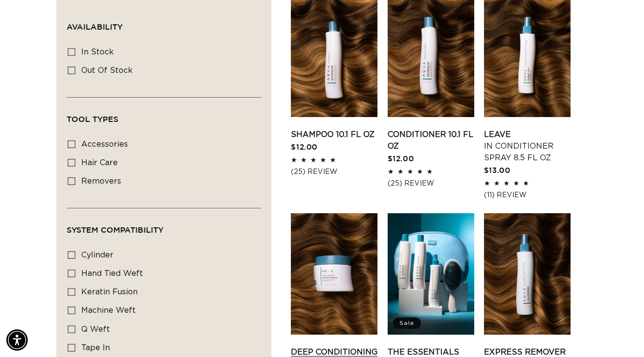 This screenshot has width=644, height=357. Describe the element at coordinates (94, 27) in the screenshot. I see `span: Availability` at that location.